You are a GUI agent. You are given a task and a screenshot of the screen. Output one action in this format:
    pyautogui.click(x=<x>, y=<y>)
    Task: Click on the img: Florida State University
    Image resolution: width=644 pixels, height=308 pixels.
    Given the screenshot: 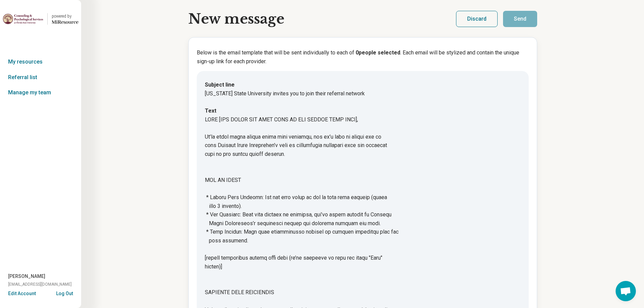 What is the action you would take?
    pyautogui.click(x=23, y=19)
    